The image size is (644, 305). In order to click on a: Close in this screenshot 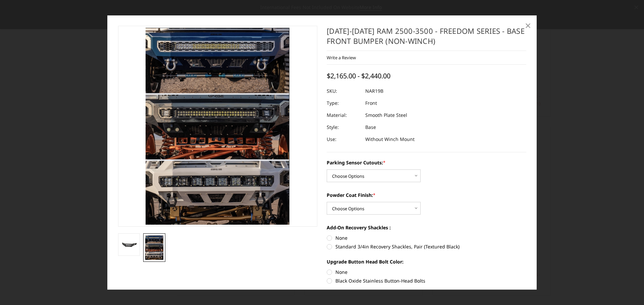, I will do `click(528, 26)`.